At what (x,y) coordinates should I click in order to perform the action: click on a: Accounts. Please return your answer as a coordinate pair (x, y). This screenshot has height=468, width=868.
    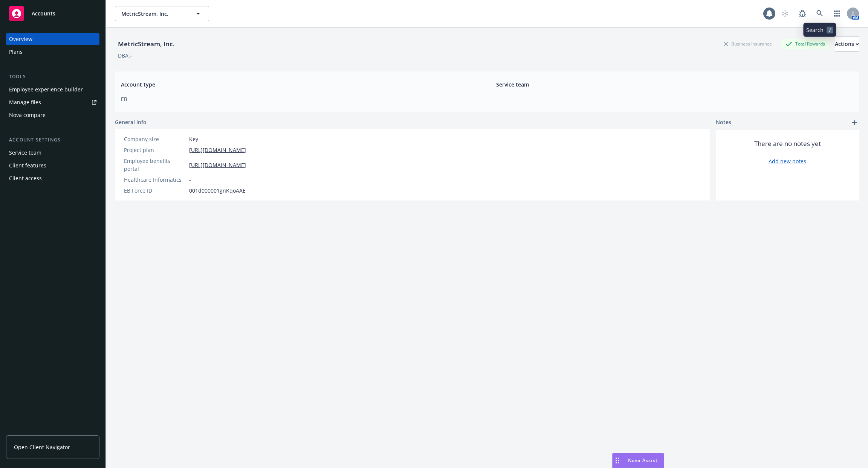
    Looking at the image, I should click on (53, 13).